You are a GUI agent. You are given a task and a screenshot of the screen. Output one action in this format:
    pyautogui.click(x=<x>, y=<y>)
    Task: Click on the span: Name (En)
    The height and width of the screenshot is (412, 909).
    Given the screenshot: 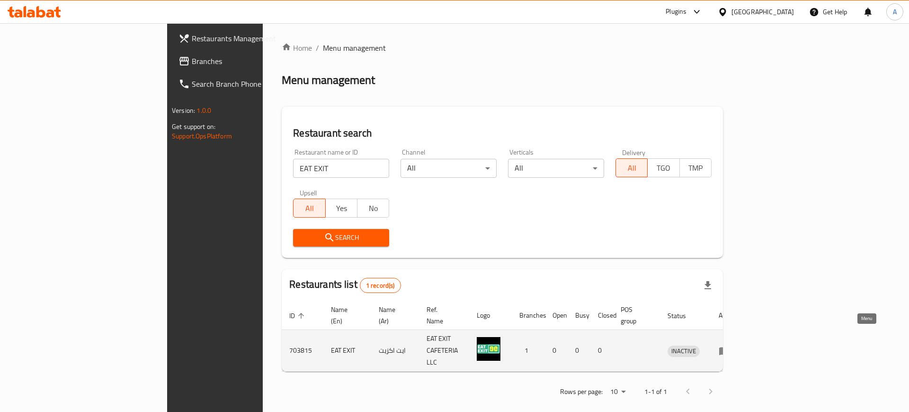 What is the action you would take?
    pyautogui.click(x=345, y=315)
    